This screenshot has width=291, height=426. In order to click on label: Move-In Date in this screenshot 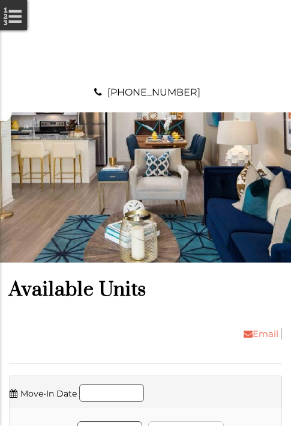, I will do `click(43, 393)`.